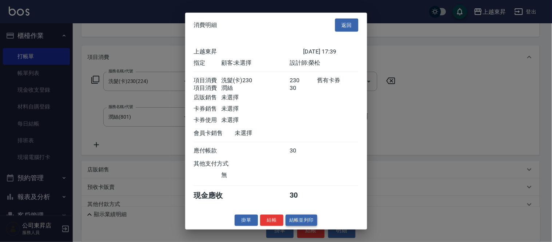 This screenshot has width=552, height=242. What do you see at coordinates (303, 80) in the screenshot?
I see `div: 230` at bounding box center [303, 80].